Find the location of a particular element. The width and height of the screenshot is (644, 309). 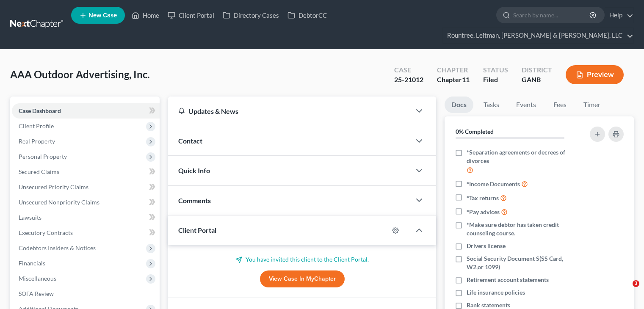

span: 11 is located at coordinates (466, 79).